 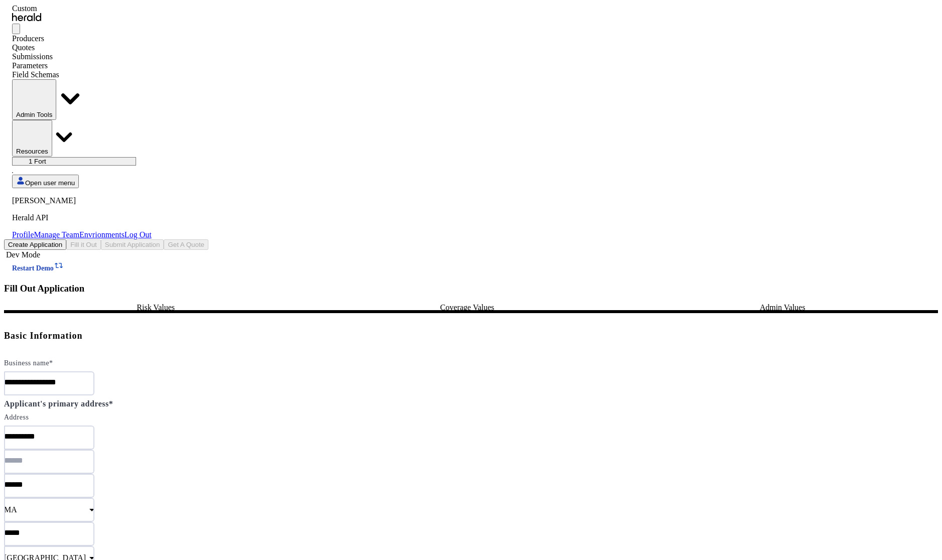 What do you see at coordinates (22, 255) in the screenshot?
I see `label: Dev Mode` at bounding box center [22, 255].